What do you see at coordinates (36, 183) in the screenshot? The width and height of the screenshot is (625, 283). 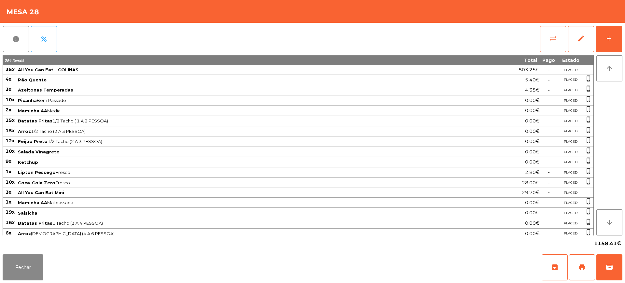 I see `span: Coca-Cola Zero` at bounding box center [36, 183].